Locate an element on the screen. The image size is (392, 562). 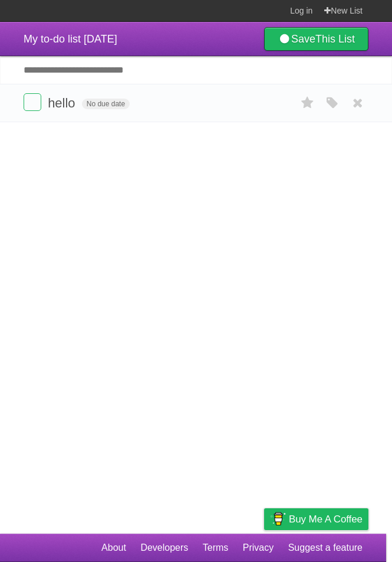
a: SaveThis List is located at coordinates (316, 39).